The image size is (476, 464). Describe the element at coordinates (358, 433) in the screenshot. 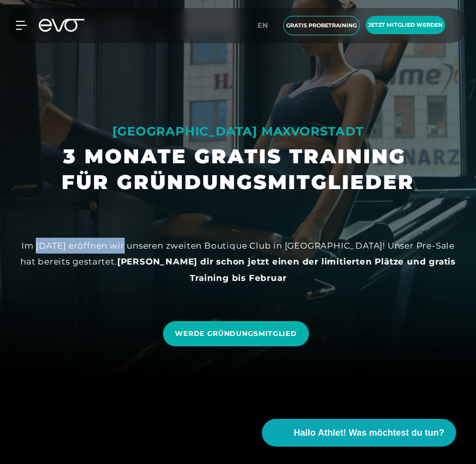

I see `button: Hallo Athlet! Was möchtest du tun?` at that location.